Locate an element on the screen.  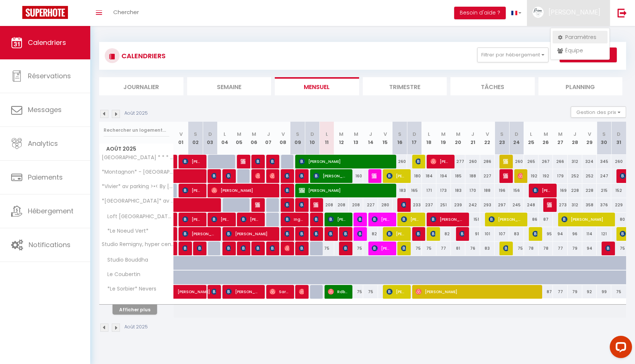
div: 180 is located at coordinates (414, 176).